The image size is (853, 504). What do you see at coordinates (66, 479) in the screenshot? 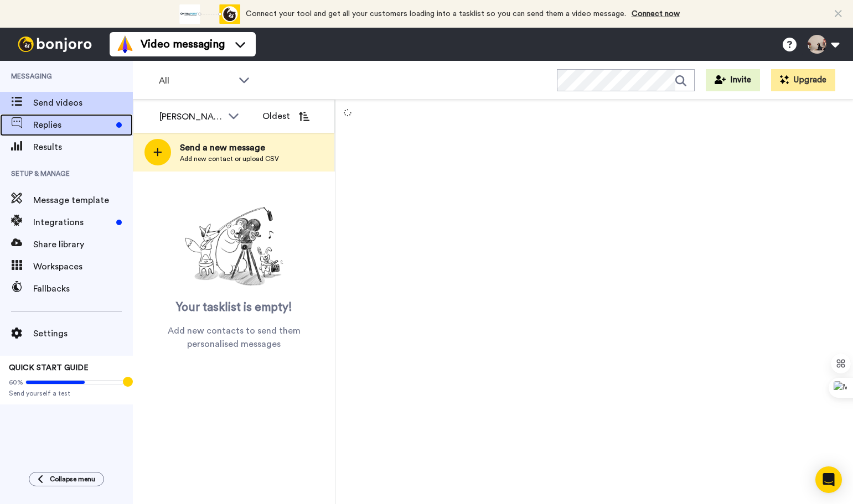
I see `button: Collapse menu` at bounding box center [66, 479].